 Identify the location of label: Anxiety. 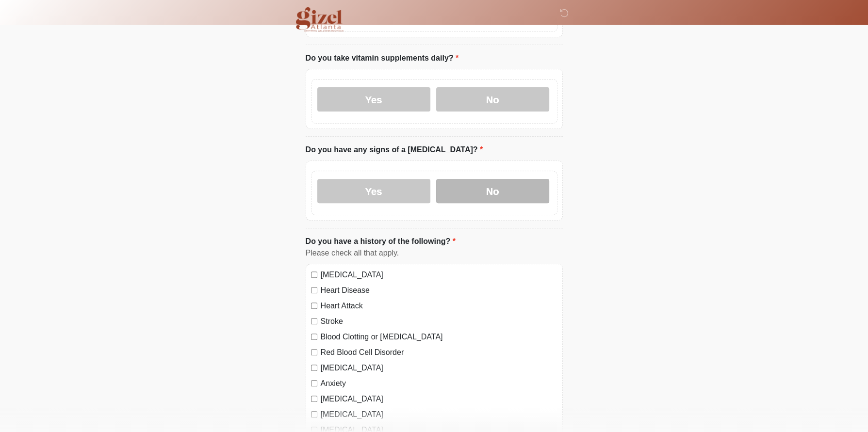
(439, 384).